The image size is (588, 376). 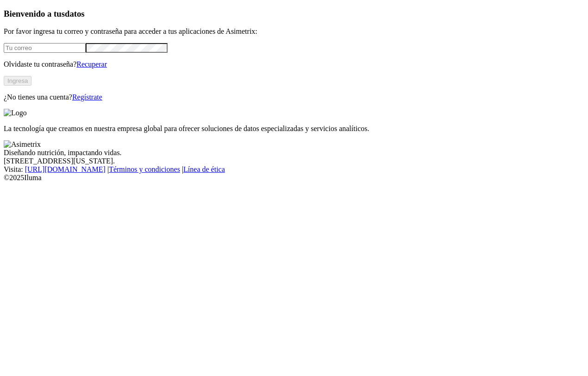 I want to click on p: Olvidaste tu contraseña?, so click(x=294, y=64).